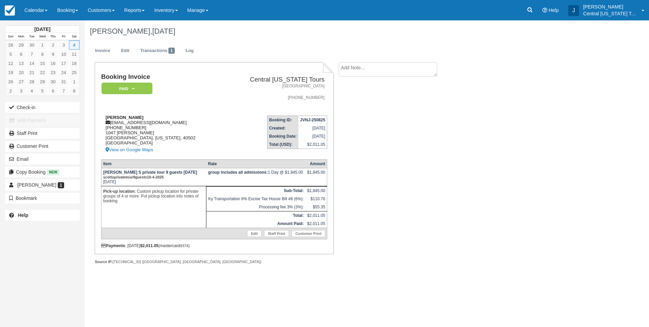  Describe the element at coordinates (283, 136) in the screenshot. I see `th: Booking Date:` at that location.